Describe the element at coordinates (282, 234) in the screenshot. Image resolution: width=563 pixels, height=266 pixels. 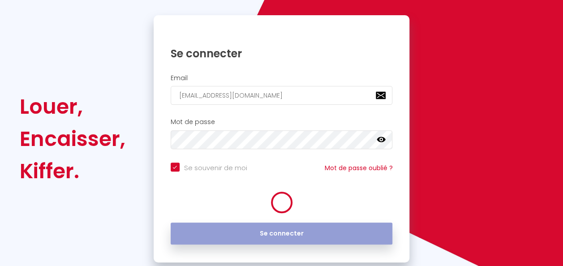
I see `button: Se connecter` at that location.